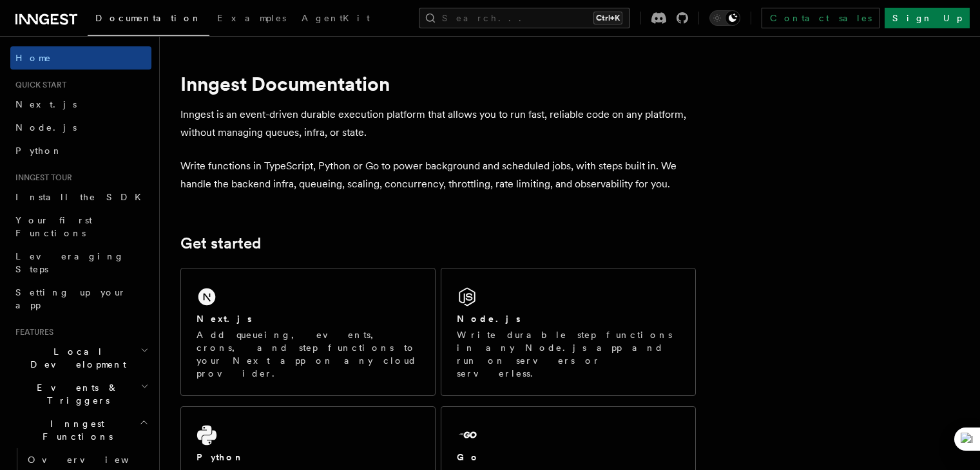 This screenshot has width=980, height=470. I want to click on h1: Inngest Documentation, so click(438, 84).